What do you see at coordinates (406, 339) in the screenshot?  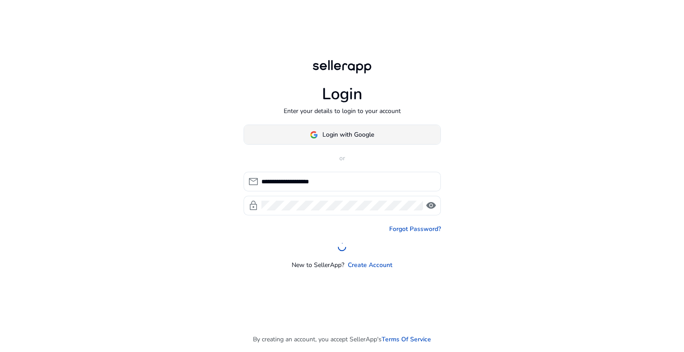 I see `a: Terms Of Service` at bounding box center [406, 339].